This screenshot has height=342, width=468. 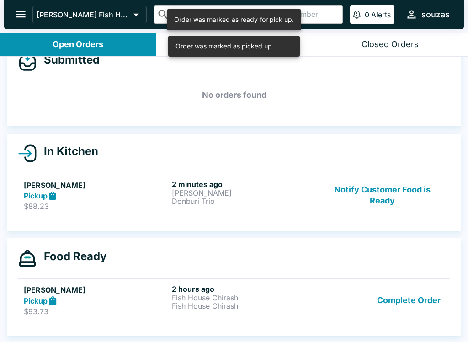 What do you see at coordinates (71, 257) in the screenshot?
I see `h4: Food Ready` at bounding box center [71, 257].